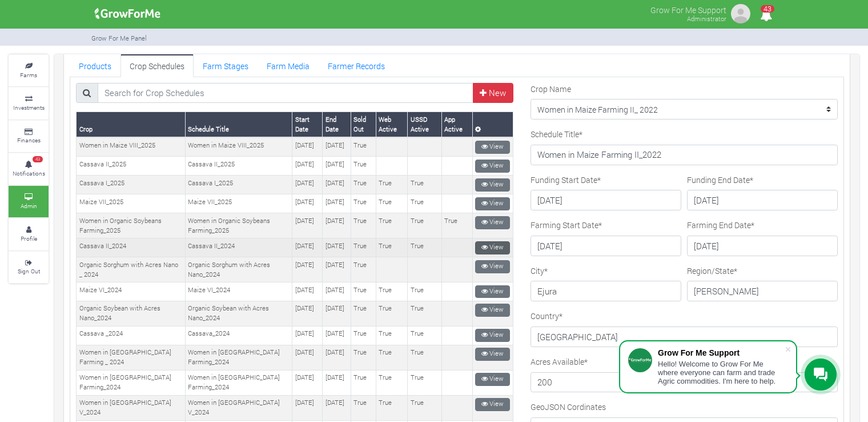 This screenshot has height=422, width=868. I want to click on a: 43, so click(765, 16).